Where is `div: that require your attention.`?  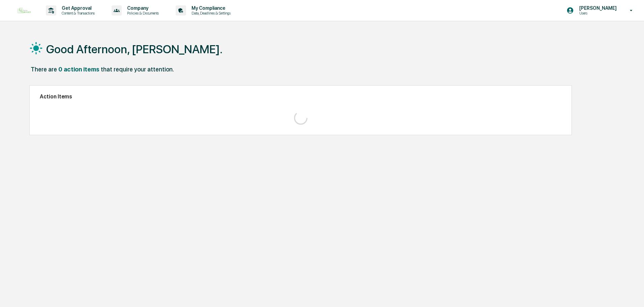
div: that require your attention. is located at coordinates (137, 69).